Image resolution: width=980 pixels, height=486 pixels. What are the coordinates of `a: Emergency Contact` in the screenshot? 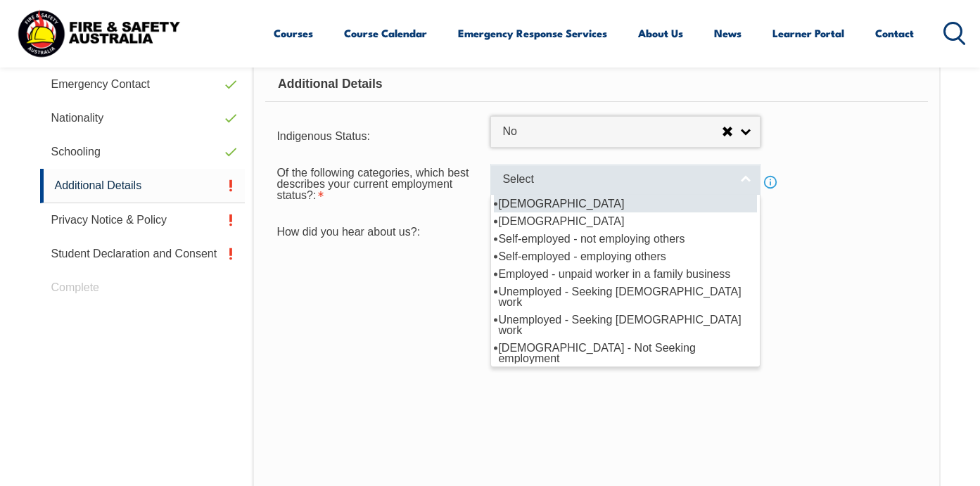 It's located at (142, 85).